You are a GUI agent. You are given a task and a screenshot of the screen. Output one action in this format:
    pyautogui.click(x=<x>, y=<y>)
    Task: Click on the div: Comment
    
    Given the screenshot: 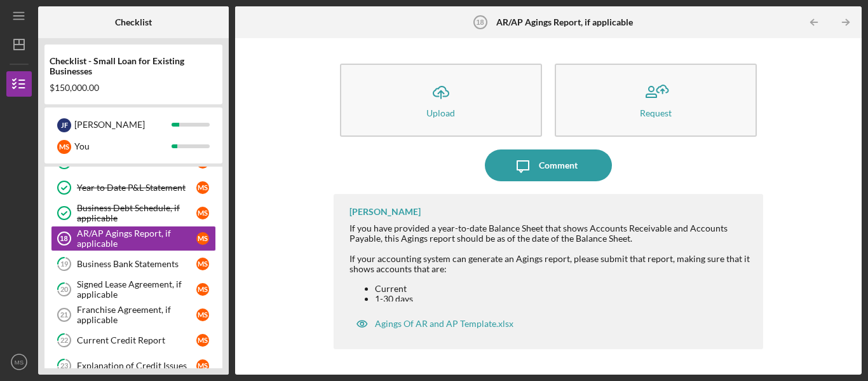 What is the action you would take?
    pyautogui.click(x=558, y=165)
    